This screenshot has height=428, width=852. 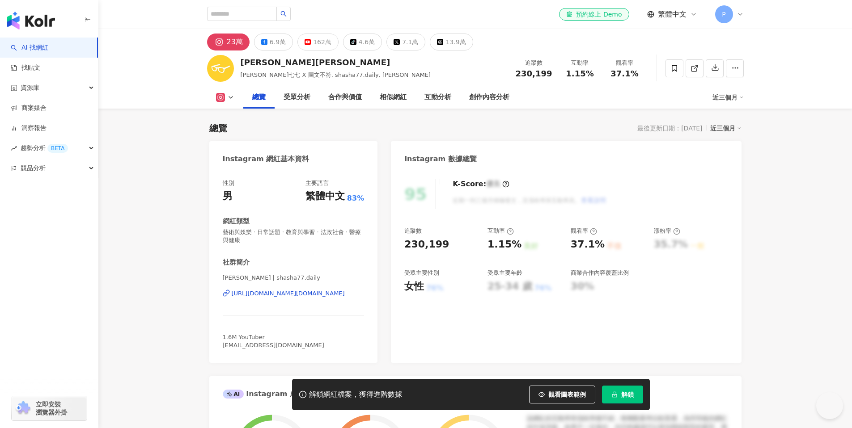 What do you see at coordinates (567, 395) in the screenshot?
I see `span: 觀看圖表範例` at bounding box center [567, 395].